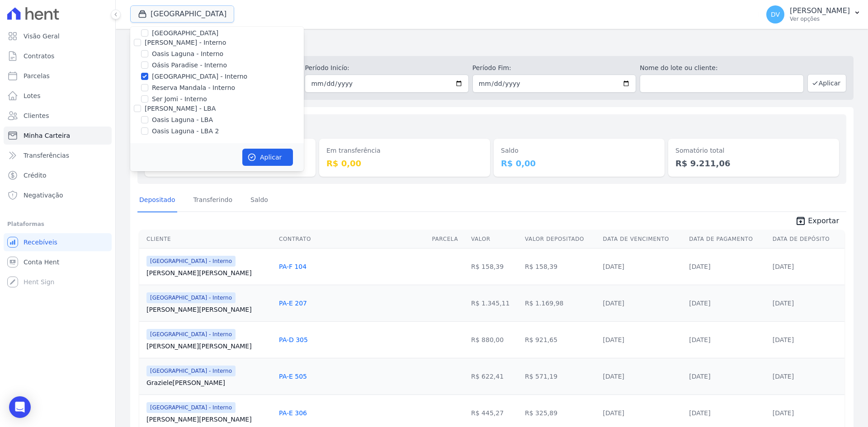  Describe the element at coordinates (494, 239) in the screenshot. I see `th: Valor` at that location.